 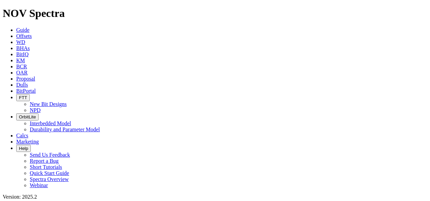 What do you see at coordinates (22, 72) in the screenshot?
I see `a: OAR` at bounding box center [22, 72].